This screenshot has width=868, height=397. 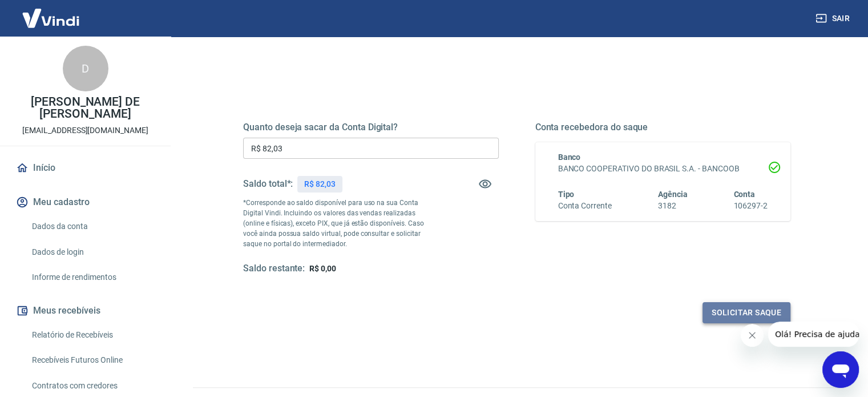 I want to click on a: Dados de login, so click(x=91, y=252).